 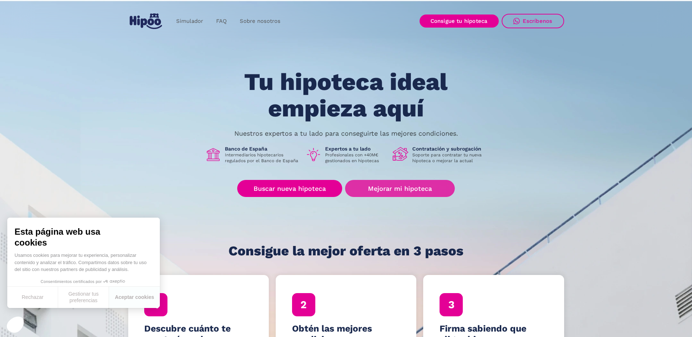 What do you see at coordinates (262, 149) in the screenshot?
I see `h1: Banco de España` at bounding box center [262, 149].